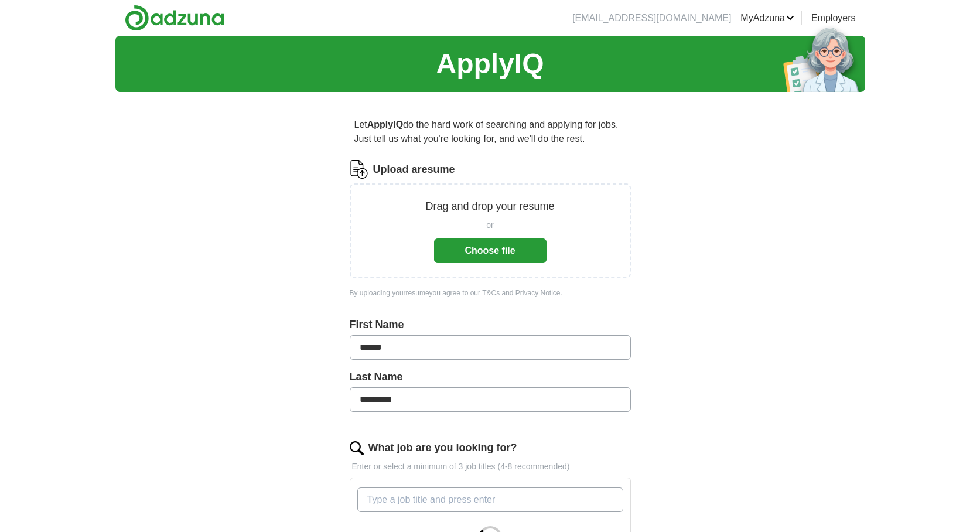 This screenshot has height=532, width=980. Describe the element at coordinates (490, 132) in the screenshot. I see `p: Let do the hard work of searching and applying for jobs. Just tell us what you're looking for, an...` at that location.